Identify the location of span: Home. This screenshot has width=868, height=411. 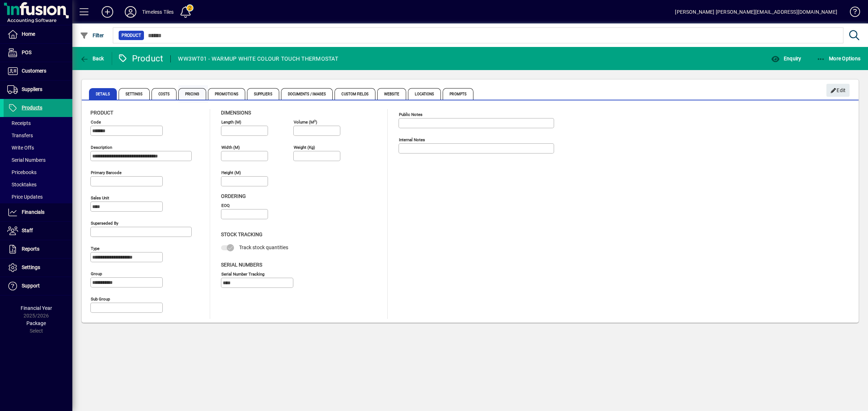
(28, 34).